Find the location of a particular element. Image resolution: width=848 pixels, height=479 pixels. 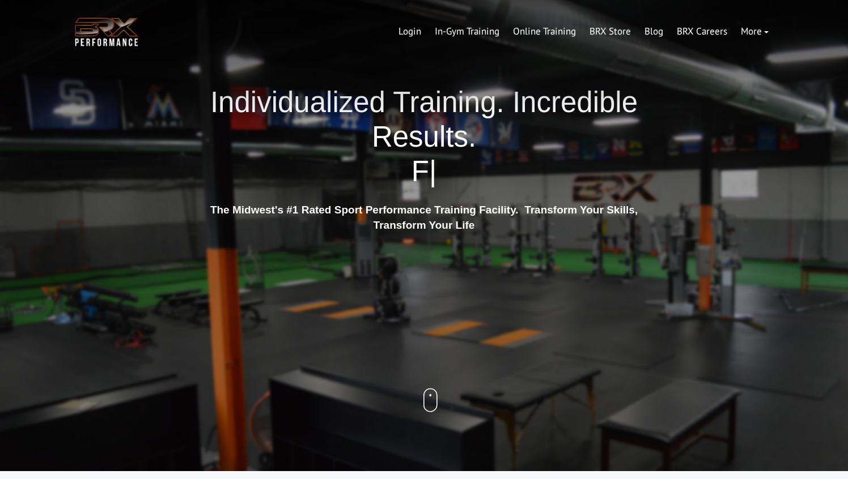

a: Blog is located at coordinates (653, 32).